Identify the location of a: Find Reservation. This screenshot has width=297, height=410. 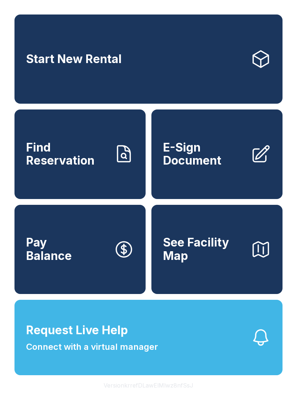
(80, 154).